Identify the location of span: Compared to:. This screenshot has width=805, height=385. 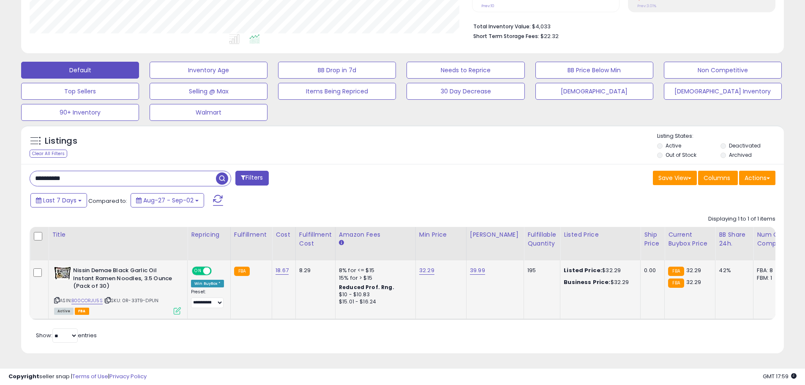
(108, 201).